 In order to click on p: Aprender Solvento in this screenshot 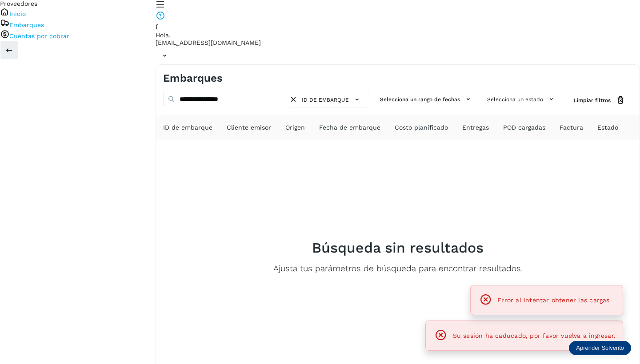, I will do `click(600, 348)`.